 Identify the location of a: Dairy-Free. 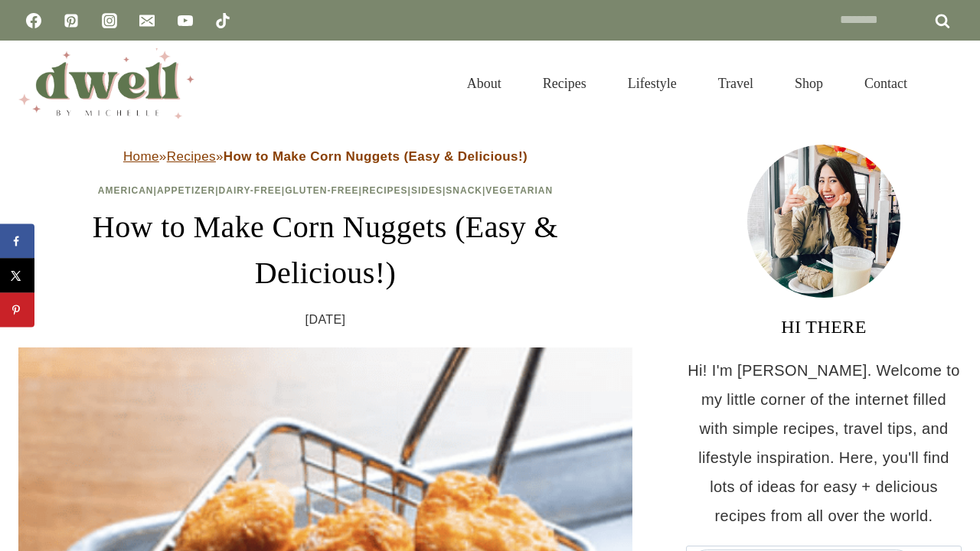
(250, 190).